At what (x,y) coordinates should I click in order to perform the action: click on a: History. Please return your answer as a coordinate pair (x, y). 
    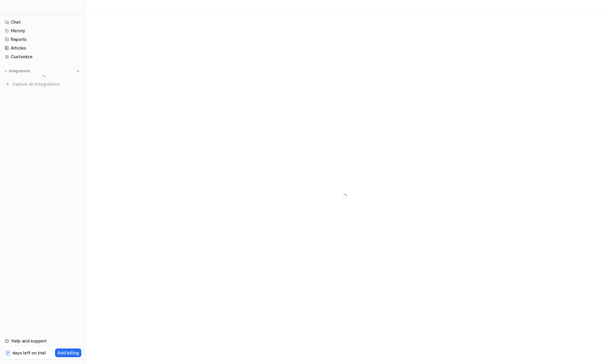
    Looking at the image, I should click on (43, 31).